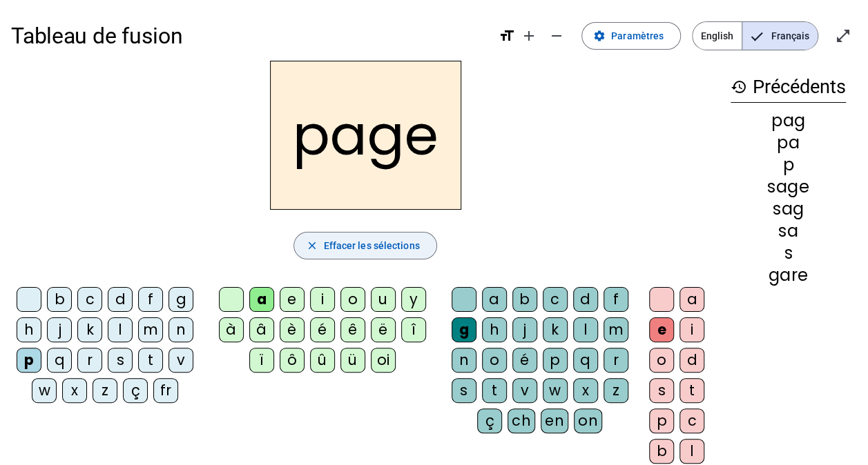  What do you see at coordinates (507, 36) in the screenshot?
I see `mat-icon: format_size` at bounding box center [507, 36].